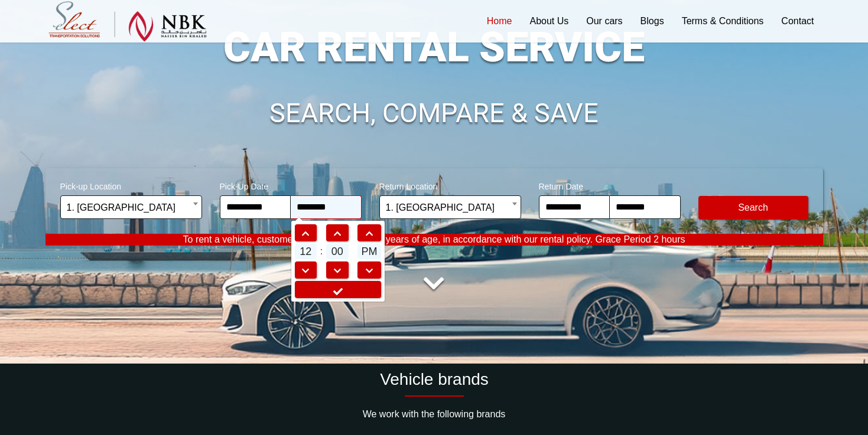  I want to click on h2: Vehicle brands, so click(434, 380).